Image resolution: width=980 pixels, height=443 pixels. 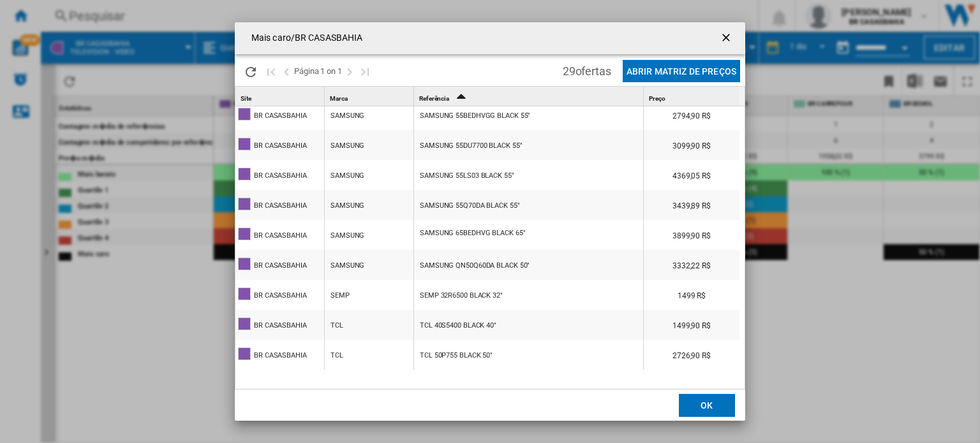 What do you see at coordinates (339, 99) in the screenshot?
I see `span: Marca` at bounding box center [339, 99].